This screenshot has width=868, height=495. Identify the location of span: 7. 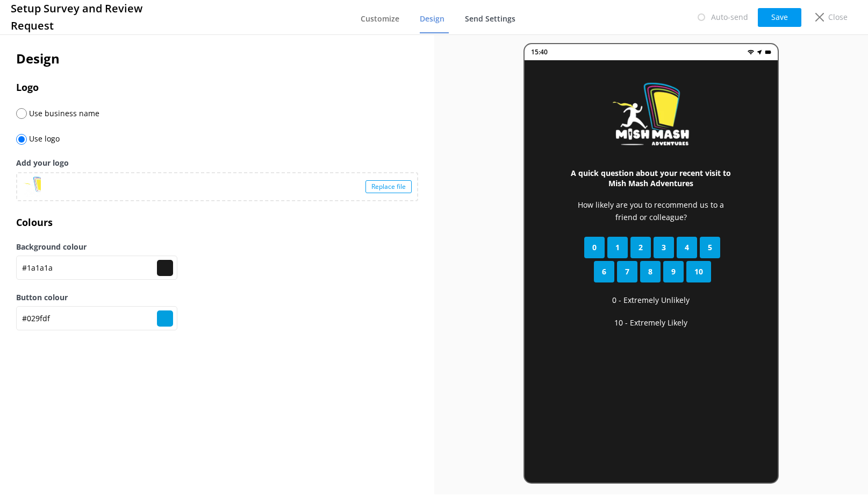
(627, 272).